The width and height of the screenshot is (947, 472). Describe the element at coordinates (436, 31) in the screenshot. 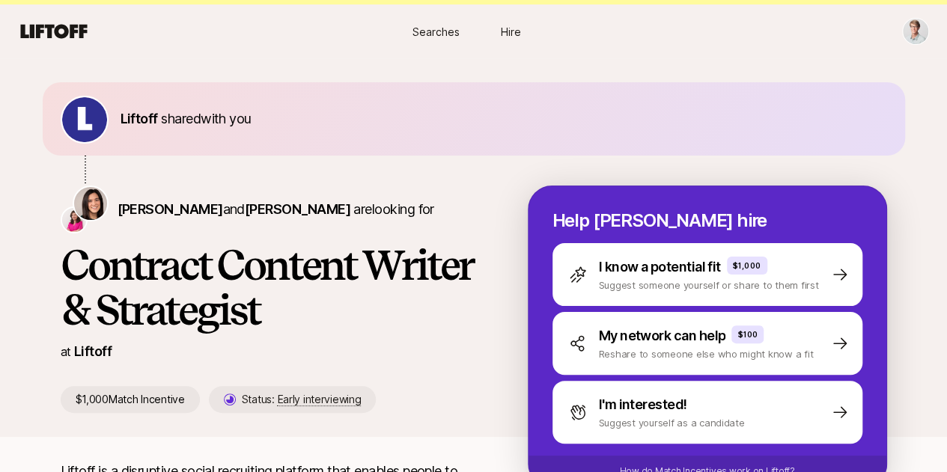

I see `span: Searches` at that location.